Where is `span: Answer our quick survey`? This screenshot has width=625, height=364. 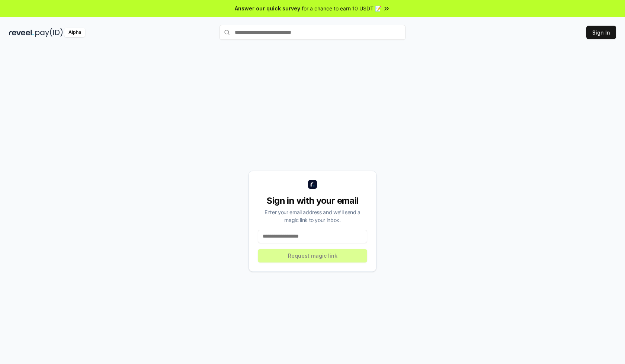 span: Answer our quick survey is located at coordinates (268, 8).